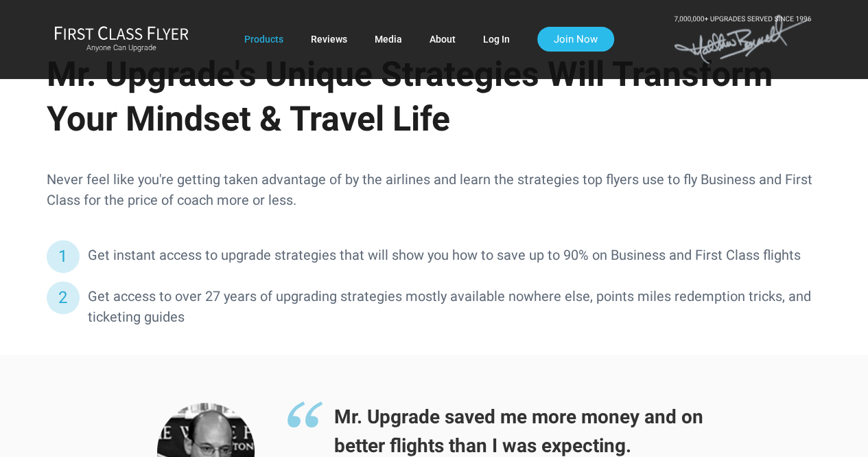 The height and width of the screenshot is (457, 868). Describe the element at coordinates (121, 48) in the screenshot. I see `small: Anyone Can Upgrade` at that location.